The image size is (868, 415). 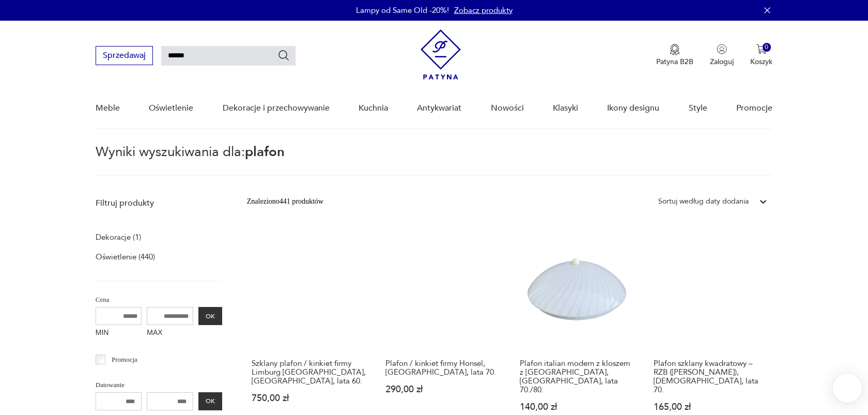 I want to click on p: Dekoracje (1), so click(x=118, y=237).